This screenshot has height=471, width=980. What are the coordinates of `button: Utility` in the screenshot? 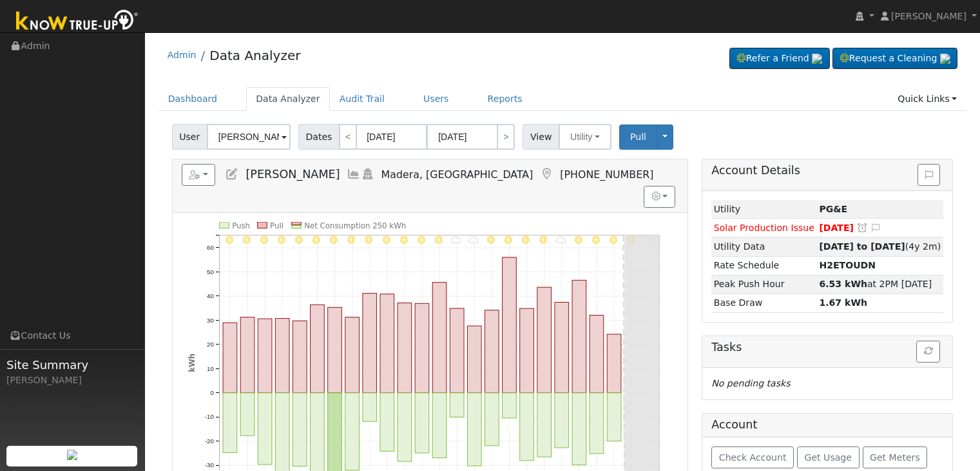 It's located at (585, 137).